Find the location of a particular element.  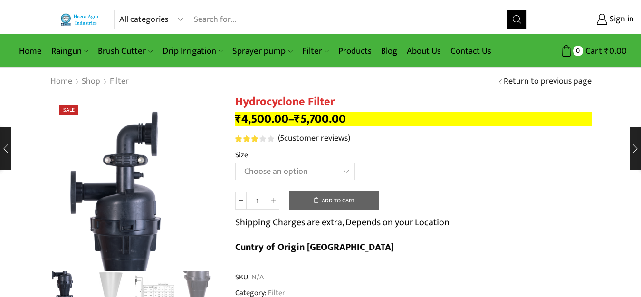

a: About Us is located at coordinates (424, 51).